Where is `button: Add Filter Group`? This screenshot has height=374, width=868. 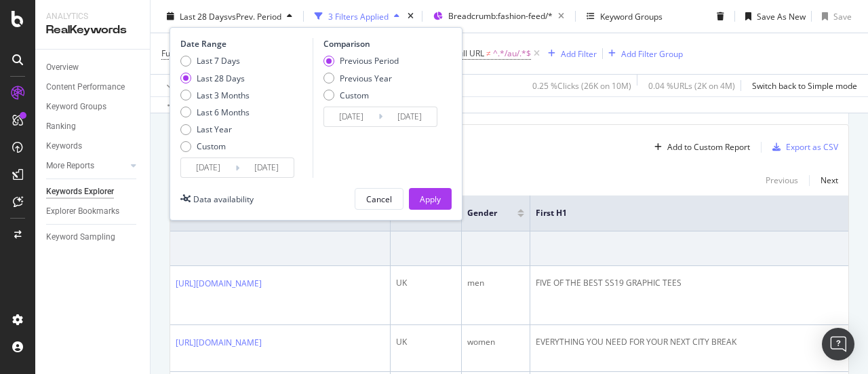
button: Add Filter Group is located at coordinates (643, 53).